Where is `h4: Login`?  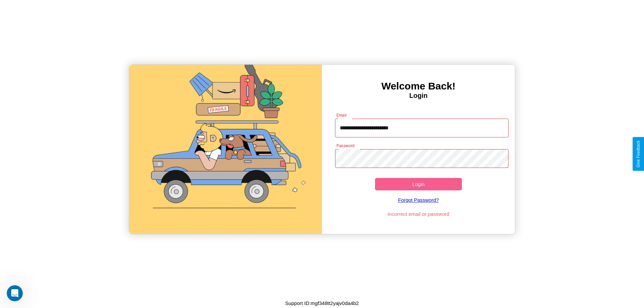 h4: Login is located at coordinates (418, 95).